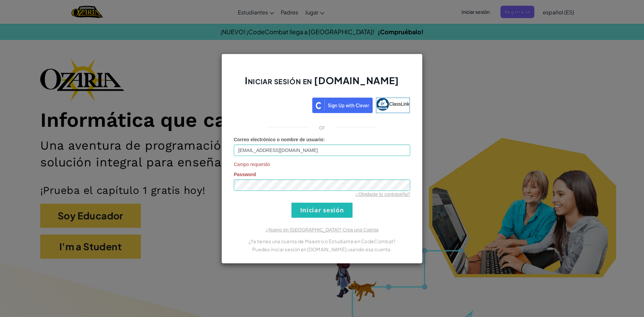 The image size is (644, 317). Describe the element at coordinates (322, 241) in the screenshot. I see `p: ¿Ya tienes una cuenta de Maestro o Estudiante en CodeCombat?` at that location.